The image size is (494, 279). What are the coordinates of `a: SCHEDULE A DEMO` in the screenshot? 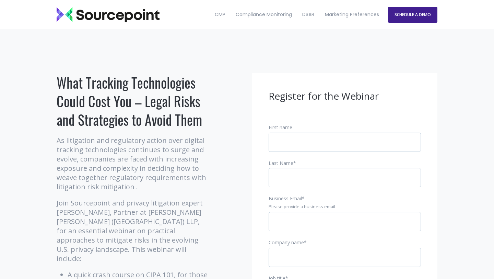 It's located at (413, 15).